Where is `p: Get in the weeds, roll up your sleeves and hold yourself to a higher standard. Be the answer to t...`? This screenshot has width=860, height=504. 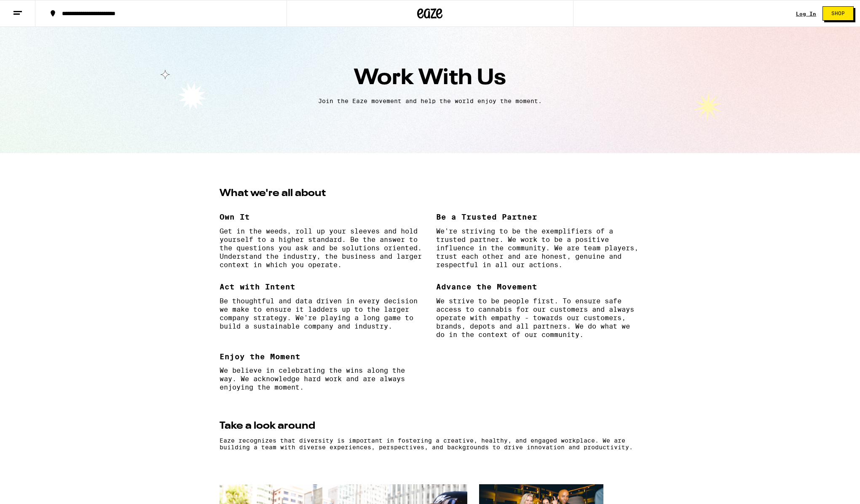 p: Get in the weeds, roll up your sleeves and hold yourself to a higher standard. Be the answer to t... is located at coordinates (322, 248).